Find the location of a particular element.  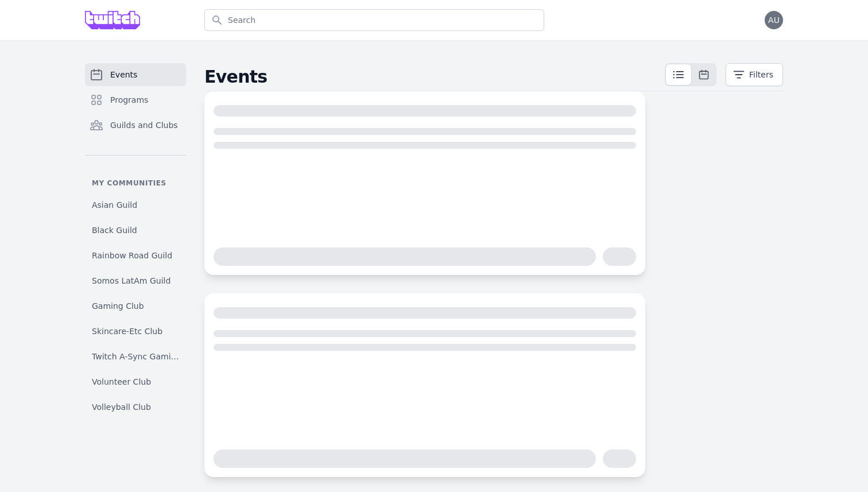

a: Asian Guild is located at coordinates (136, 205).